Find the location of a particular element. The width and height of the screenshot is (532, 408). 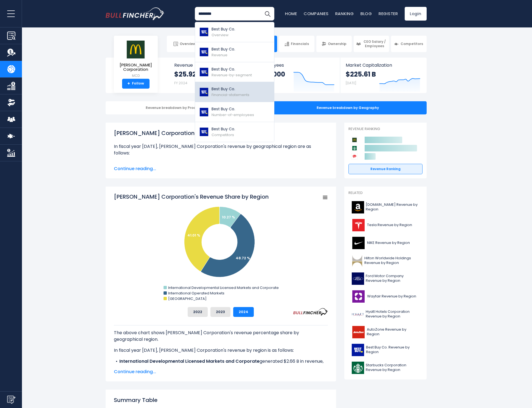

button: 2023 is located at coordinates (220, 312).